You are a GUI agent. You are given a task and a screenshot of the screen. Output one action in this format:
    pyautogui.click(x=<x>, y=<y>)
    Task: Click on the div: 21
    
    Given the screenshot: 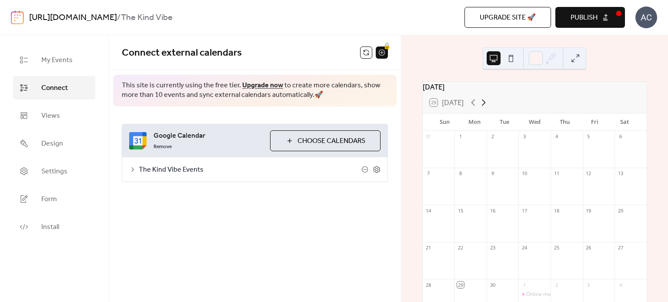 What is the action you would take?
    pyautogui.click(x=428, y=248)
    